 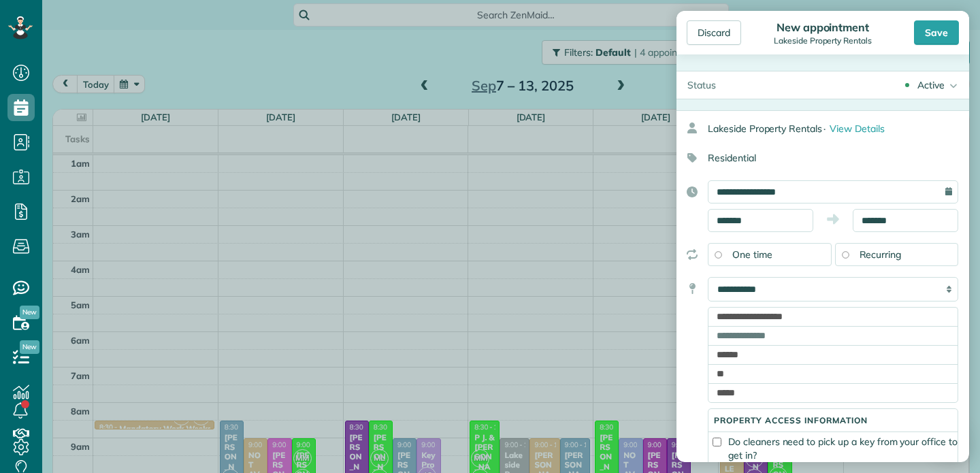 What do you see at coordinates (932, 85) in the screenshot?
I see `div: Active` at bounding box center [932, 85].